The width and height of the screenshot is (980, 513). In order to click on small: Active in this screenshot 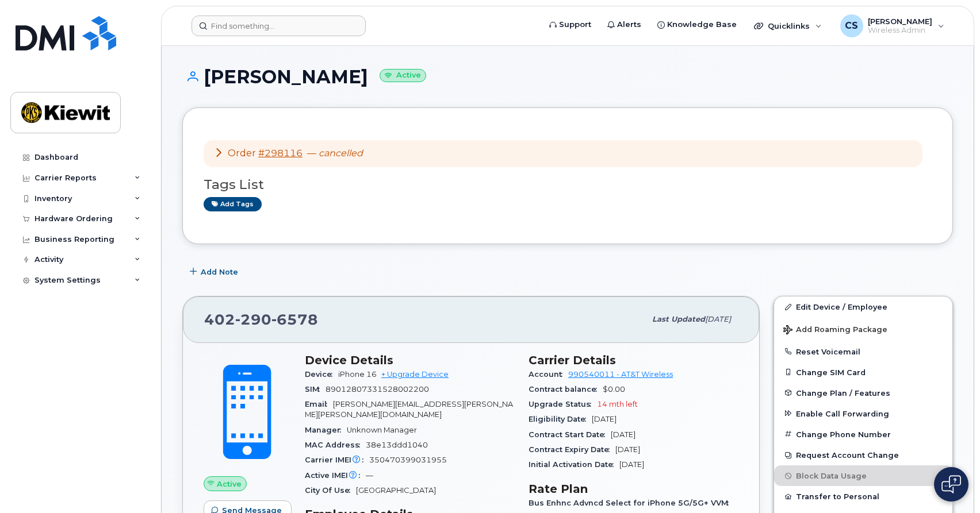, I will do `click(402, 75)`.